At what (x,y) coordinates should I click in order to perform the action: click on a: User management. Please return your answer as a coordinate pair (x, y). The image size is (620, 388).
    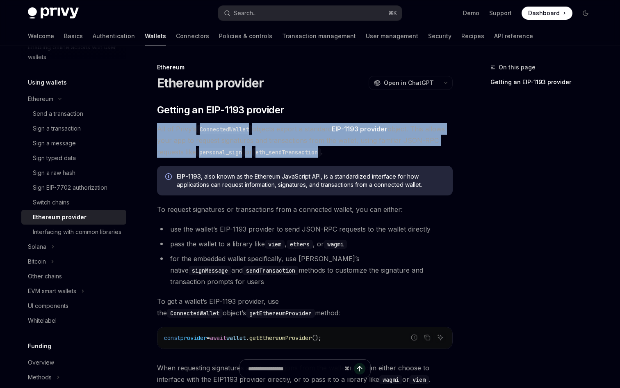
    Looking at the image, I should click on (392, 36).